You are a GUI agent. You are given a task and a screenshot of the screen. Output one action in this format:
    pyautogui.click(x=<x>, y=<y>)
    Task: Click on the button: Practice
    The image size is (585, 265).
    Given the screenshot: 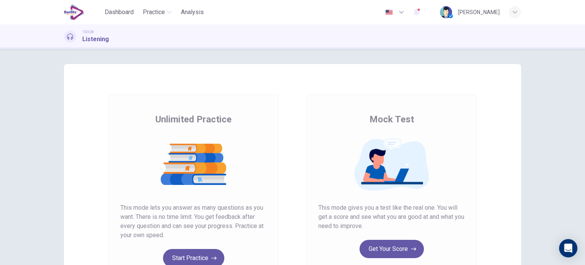 What is the action you would take?
    pyautogui.click(x=157, y=12)
    